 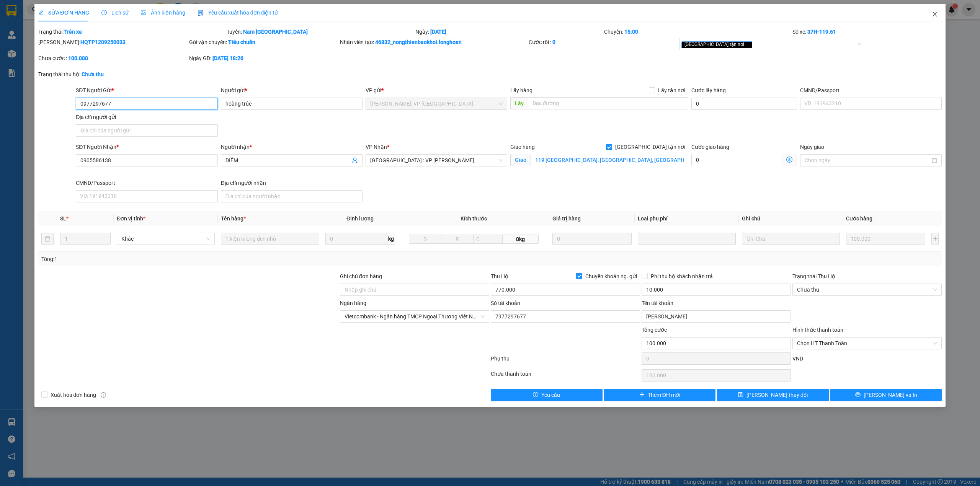 What do you see at coordinates (73, 32) in the screenshot?
I see `b: Trên xe` at bounding box center [73, 32].